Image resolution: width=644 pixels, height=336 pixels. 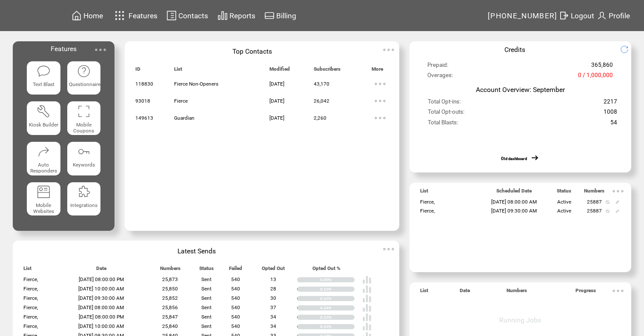 I want to click on a: Questionnaire, so click(x=84, y=78).